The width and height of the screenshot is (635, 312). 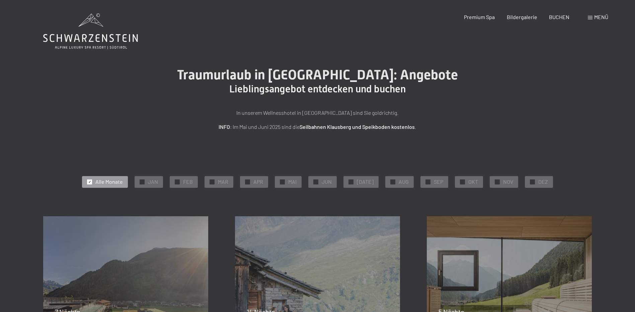 I want to click on span: SEP, so click(x=439, y=182).